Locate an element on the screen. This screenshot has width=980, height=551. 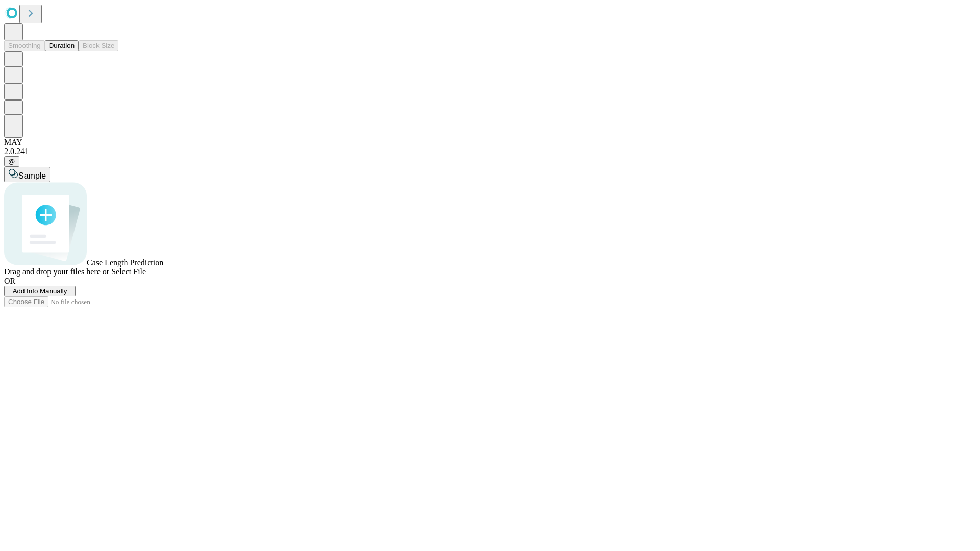
span: Case Length Prediction is located at coordinates (125, 263).